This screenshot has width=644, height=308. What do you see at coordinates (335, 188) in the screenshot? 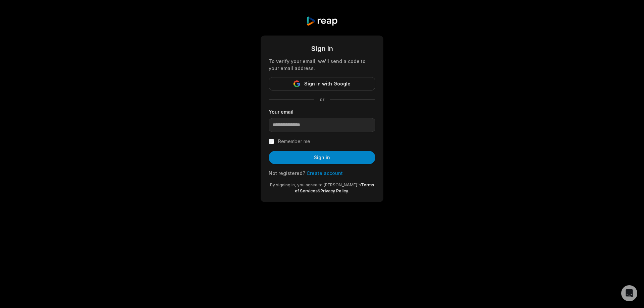
I see `a: Terms of Services` at bounding box center [335, 188].